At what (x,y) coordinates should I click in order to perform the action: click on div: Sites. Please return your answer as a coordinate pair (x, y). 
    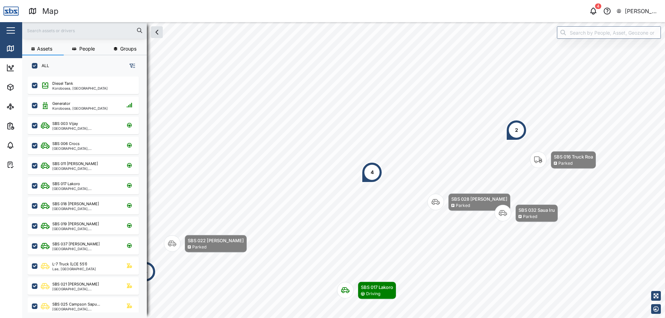
    Looking at the image, I should click on (26, 107).